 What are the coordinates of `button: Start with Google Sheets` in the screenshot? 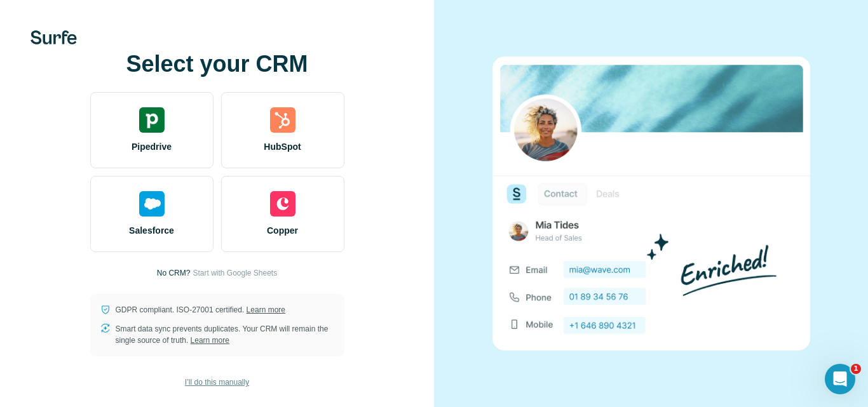 It's located at (235, 273).